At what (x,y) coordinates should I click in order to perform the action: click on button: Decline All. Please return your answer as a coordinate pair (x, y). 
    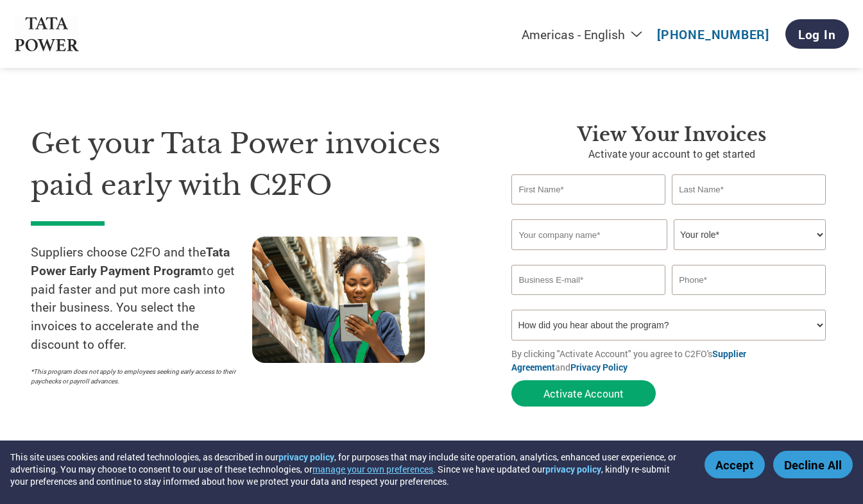
    Looking at the image, I should click on (813, 465).